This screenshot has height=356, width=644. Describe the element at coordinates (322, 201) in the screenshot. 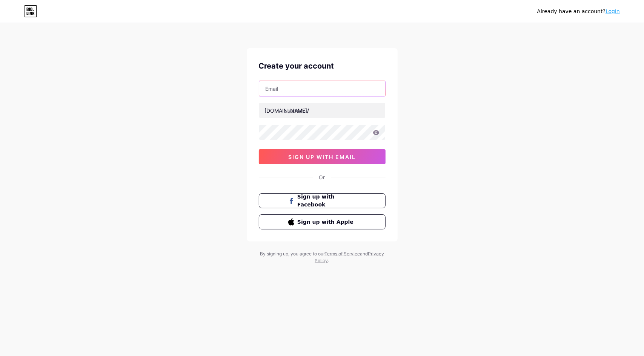

I see `a: Sign up with Facebook` at that location.